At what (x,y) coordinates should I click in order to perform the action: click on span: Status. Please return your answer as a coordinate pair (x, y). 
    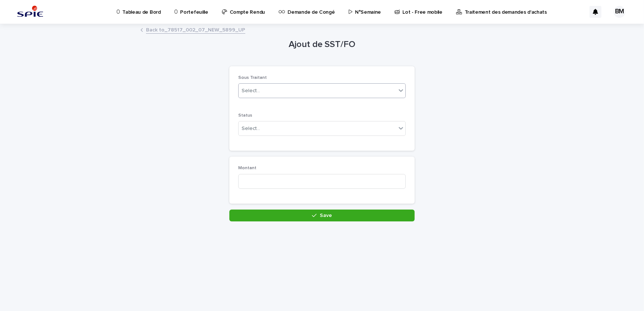
    Looking at the image, I should click on (245, 116).